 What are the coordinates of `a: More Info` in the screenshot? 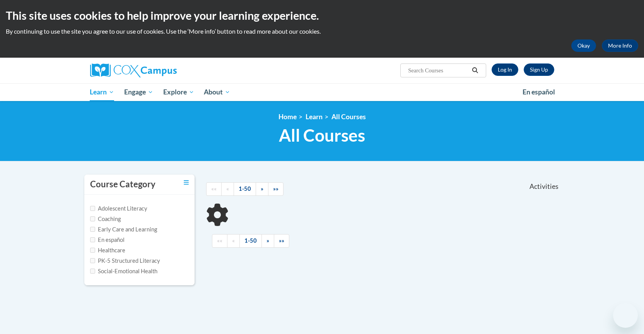 It's located at (620, 46).